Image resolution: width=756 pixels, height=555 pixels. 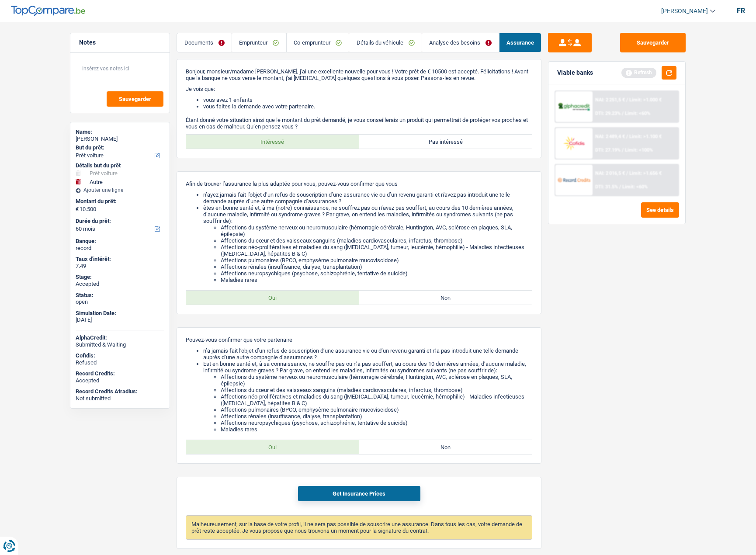 What do you see at coordinates (120, 248) in the screenshot?
I see `div: record` at bounding box center [120, 248].